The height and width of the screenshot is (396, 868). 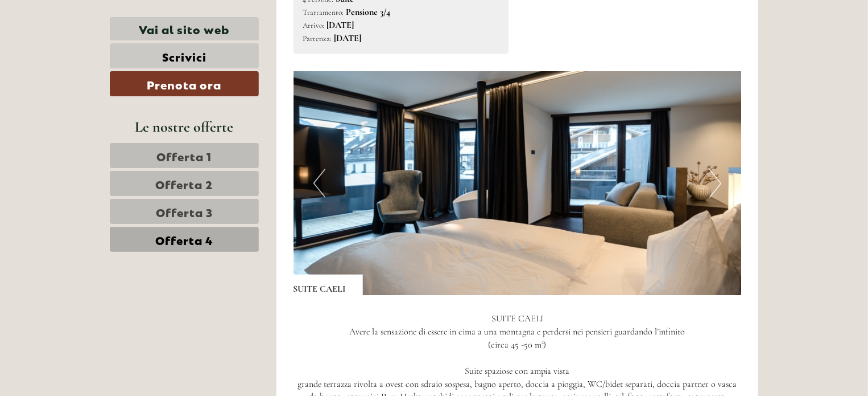 What do you see at coordinates (317, 38) in the screenshot?
I see `small: Partenza:` at bounding box center [317, 38].